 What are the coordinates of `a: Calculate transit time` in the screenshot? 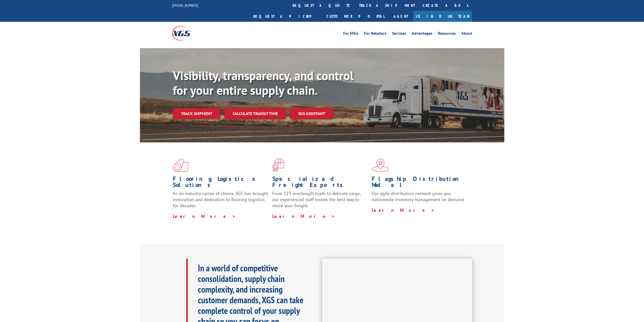 It's located at (255, 114).